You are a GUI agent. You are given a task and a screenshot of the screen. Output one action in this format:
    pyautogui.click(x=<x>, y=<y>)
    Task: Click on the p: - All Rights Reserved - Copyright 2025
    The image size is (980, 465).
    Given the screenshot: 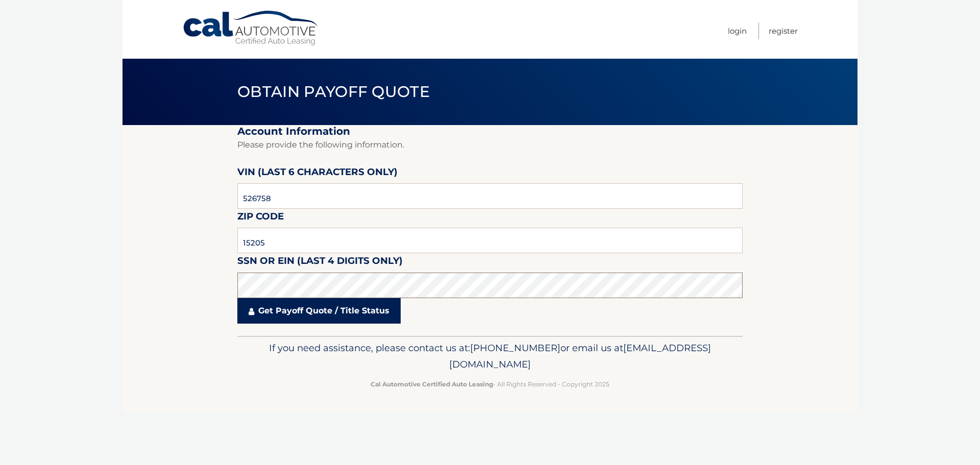 What is the action you would take?
    pyautogui.click(x=490, y=384)
    